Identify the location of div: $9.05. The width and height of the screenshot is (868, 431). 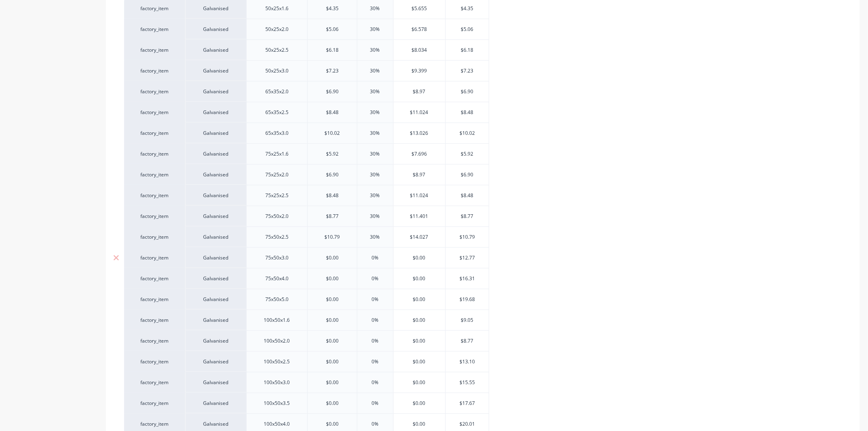
(467, 320).